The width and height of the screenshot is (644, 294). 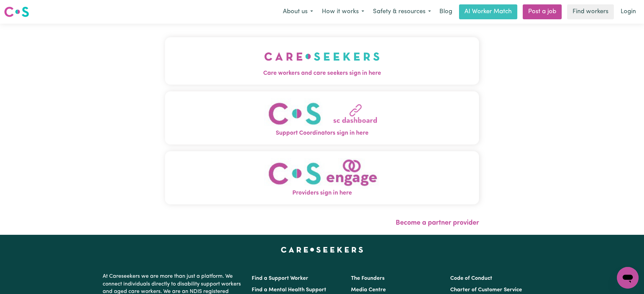 What do you see at coordinates (322, 133) in the screenshot?
I see `span: Support Coordinators sign in here` at bounding box center [322, 133].